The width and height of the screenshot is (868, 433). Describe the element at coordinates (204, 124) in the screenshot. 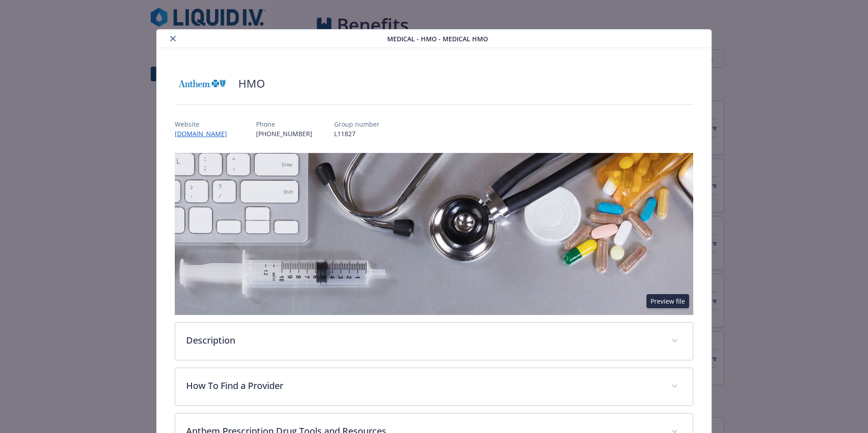

I see `p: Website` at that location.